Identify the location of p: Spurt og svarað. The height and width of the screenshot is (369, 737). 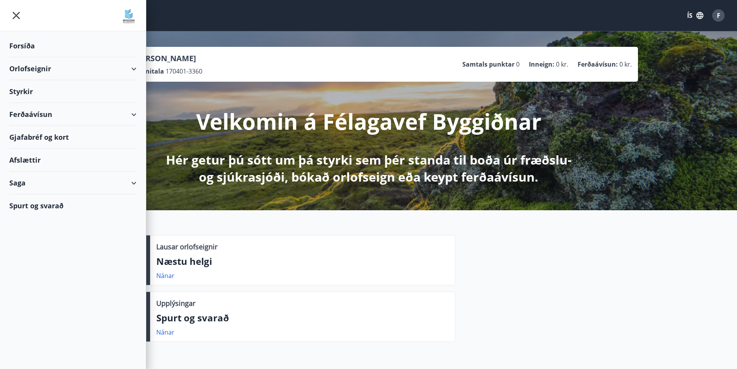
(303, 318).